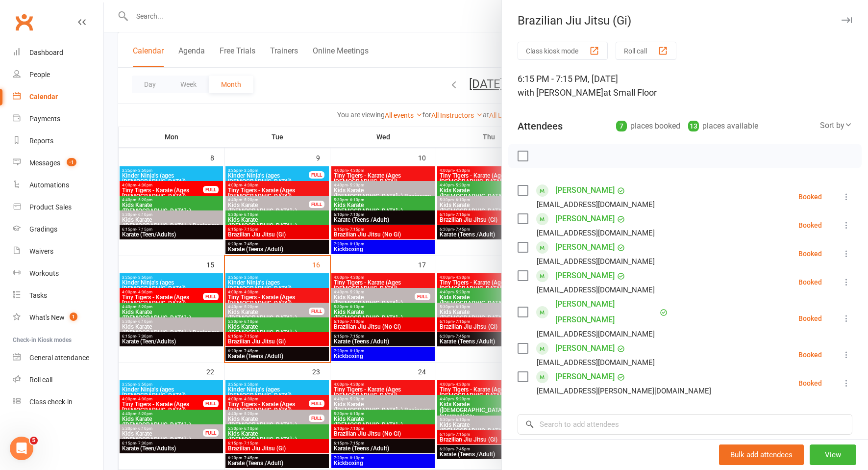 Image resolution: width=868 pixels, height=470 pixels. What do you see at coordinates (49, 185) in the screenshot?
I see `div: Automations` at bounding box center [49, 185].